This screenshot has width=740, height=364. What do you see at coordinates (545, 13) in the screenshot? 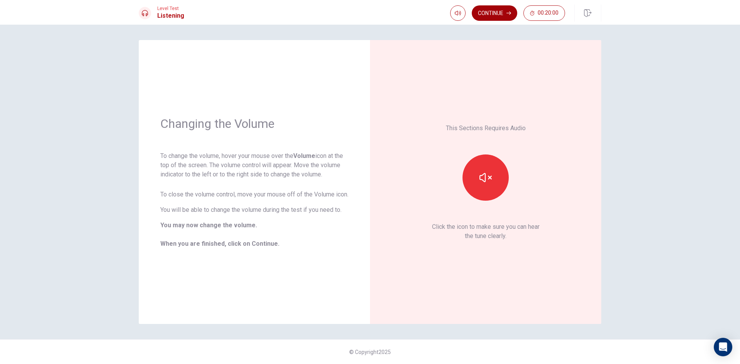
I see `button: 00:20:00` at bounding box center [545, 13].